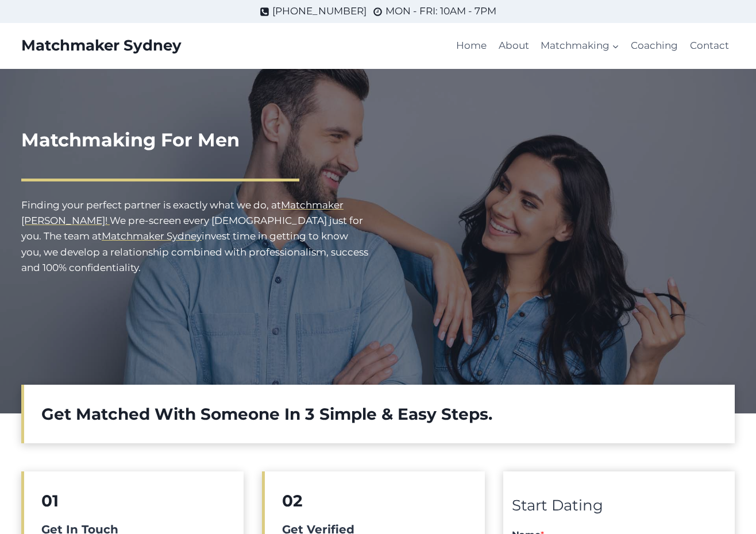  Describe the element at coordinates (580, 45) in the screenshot. I see `span: Matchmaking` at that location.